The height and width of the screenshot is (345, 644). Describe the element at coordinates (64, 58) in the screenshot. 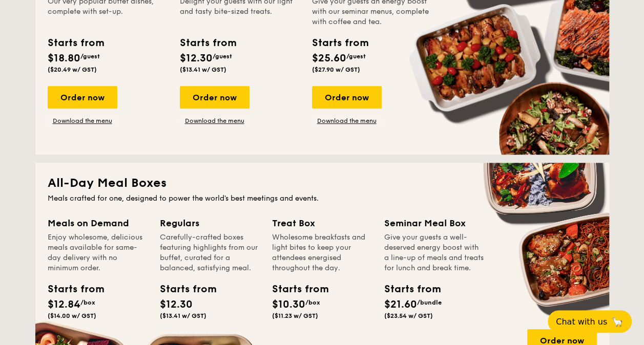

I see `span: $18.80` at that location.